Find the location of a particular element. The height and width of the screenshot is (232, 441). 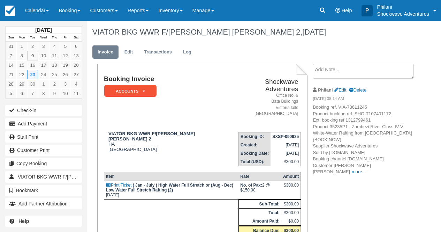

strong: SXSP-090925 is located at coordinates (286, 136).